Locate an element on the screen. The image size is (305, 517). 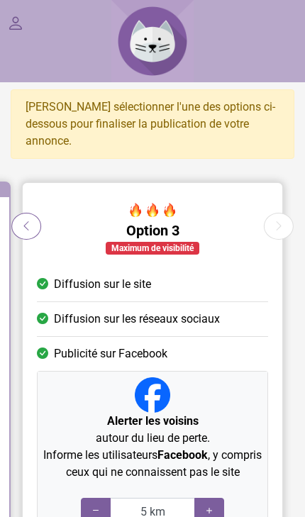
img: Facebook is located at coordinates (152, 395).